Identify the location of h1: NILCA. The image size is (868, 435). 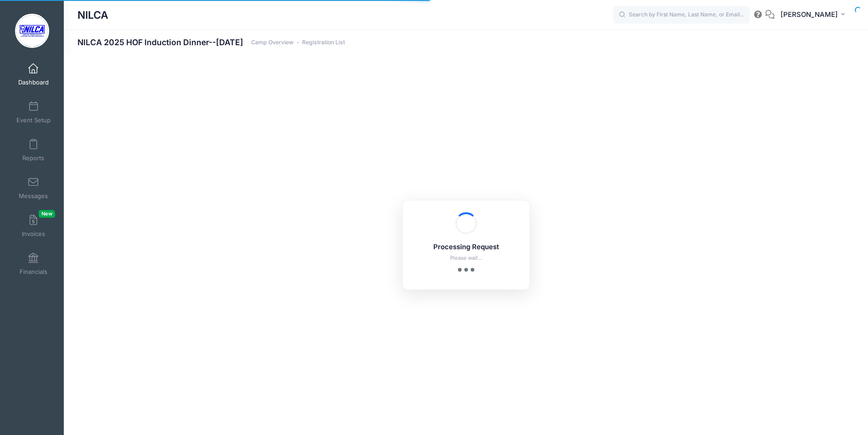
(93, 15).